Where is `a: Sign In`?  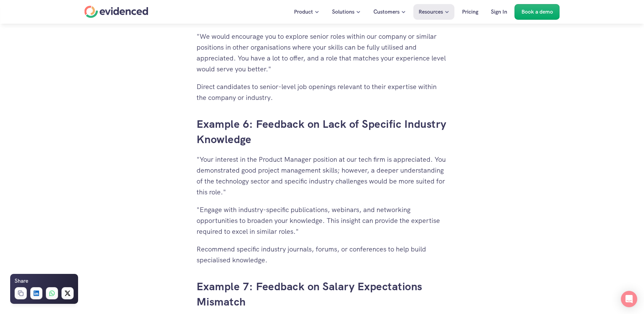 a: Sign In is located at coordinates (499, 12).